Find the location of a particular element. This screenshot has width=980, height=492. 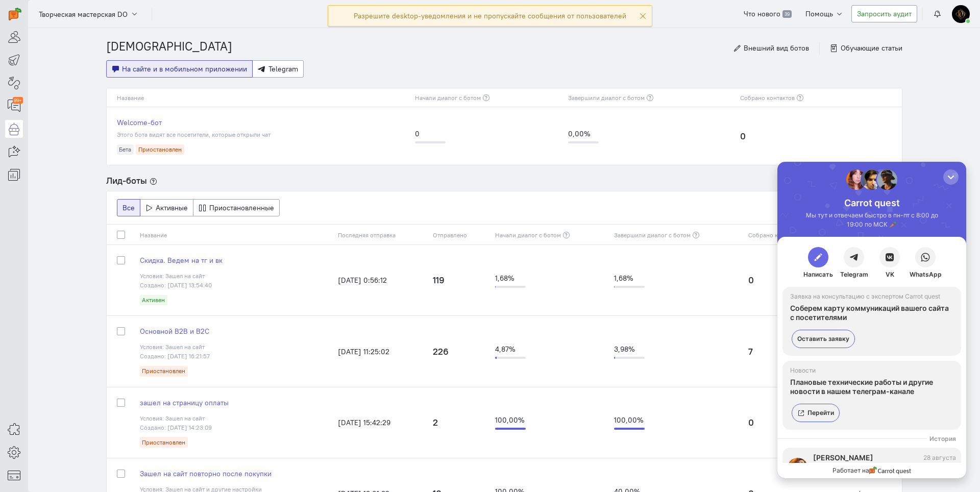

button: Все is located at coordinates (129, 208).